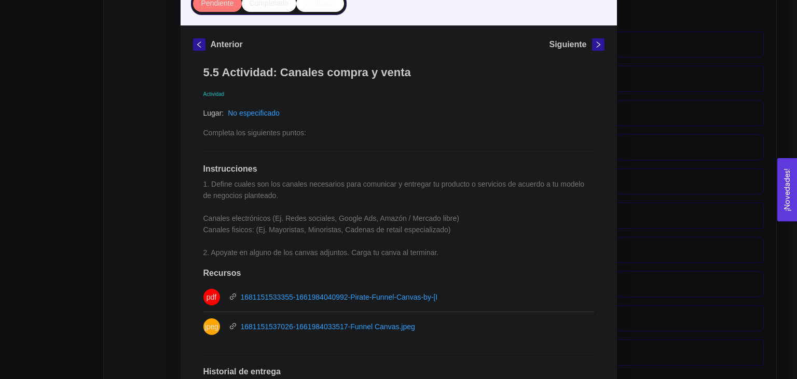  I want to click on h1: 5.5 Actividad: Canales compra y venta, so click(398, 72).